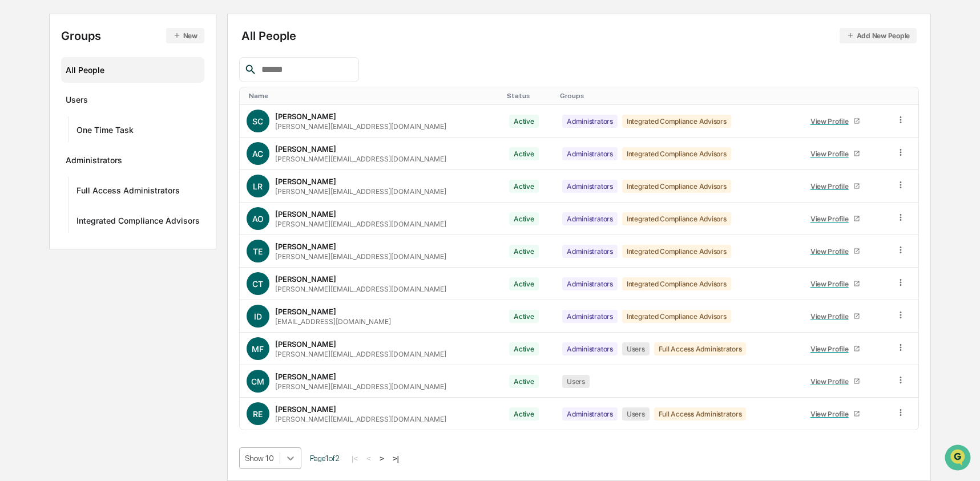 This screenshot has width=980, height=481. Describe the element at coordinates (48, 171) in the screenshot. I see `span: Data Lookup` at that location.